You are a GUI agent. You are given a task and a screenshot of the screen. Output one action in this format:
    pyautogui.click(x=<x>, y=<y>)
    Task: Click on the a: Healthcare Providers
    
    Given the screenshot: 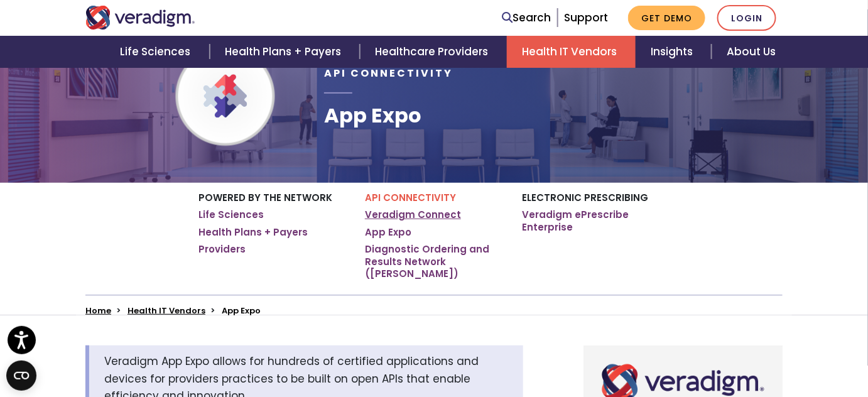 What is the action you would take?
    pyautogui.click(x=433, y=51)
    